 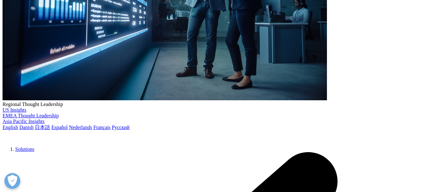 What do you see at coordinates (14, 110) in the screenshot?
I see `span: US Insights` at bounding box center [14, 110].